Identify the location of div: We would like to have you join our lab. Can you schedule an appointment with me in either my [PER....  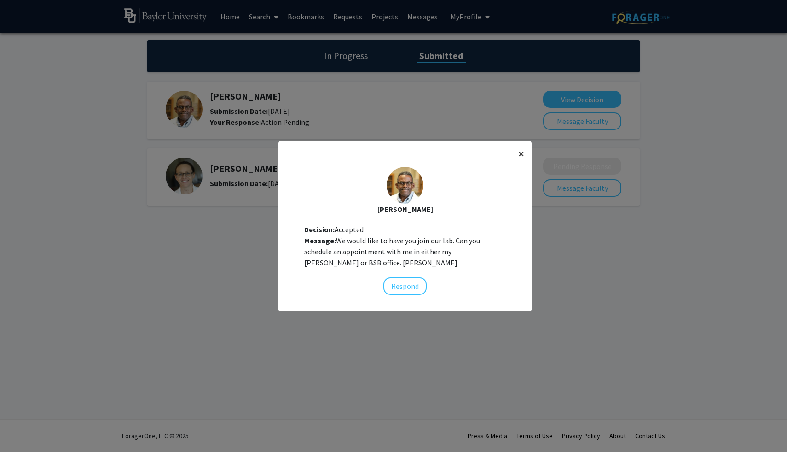
(405, 251).